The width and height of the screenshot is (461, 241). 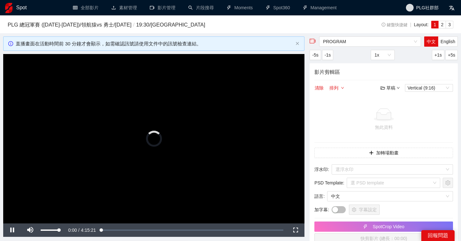 I want to click on span: 1x, so click(x=382, y=55).